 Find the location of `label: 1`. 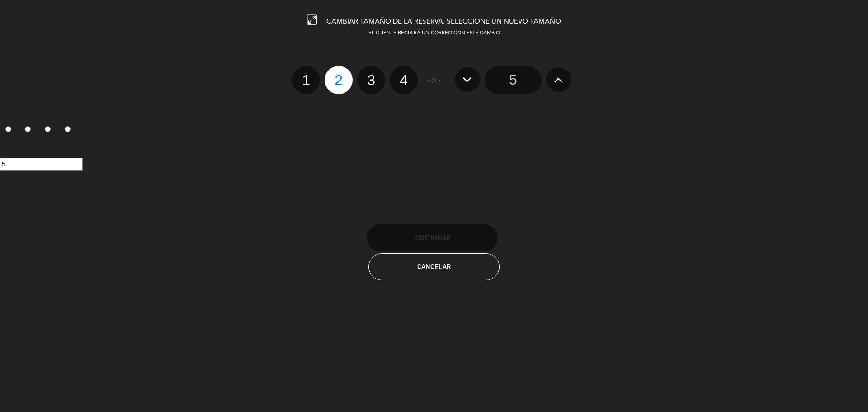

label: 1 is located at coordinates (306, 80).